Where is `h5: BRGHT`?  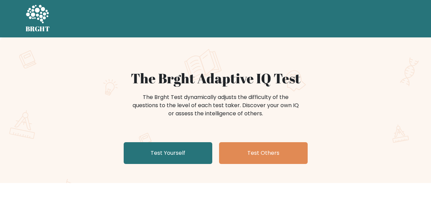
h5: BRGHT is located at coordinates (38, 29).